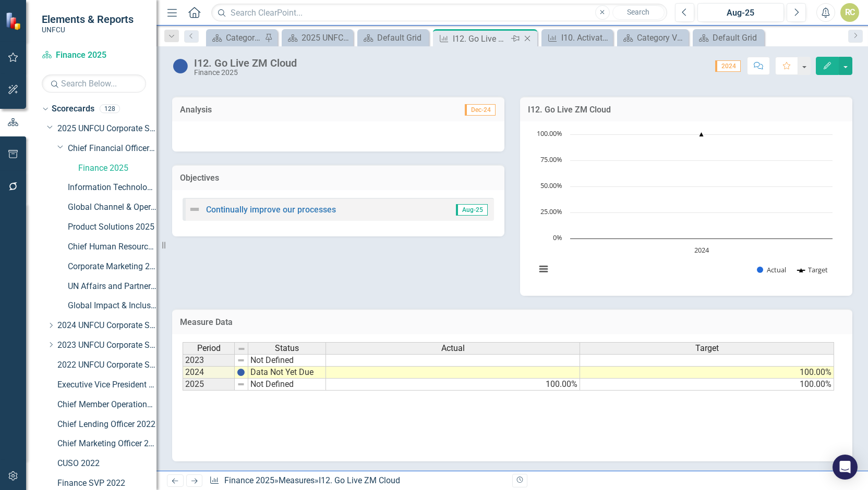 This screenshot has width=868, height=490. Describe the element at coordinates (813, 270) in the screenshot. I see `button: Show Target` at that location.